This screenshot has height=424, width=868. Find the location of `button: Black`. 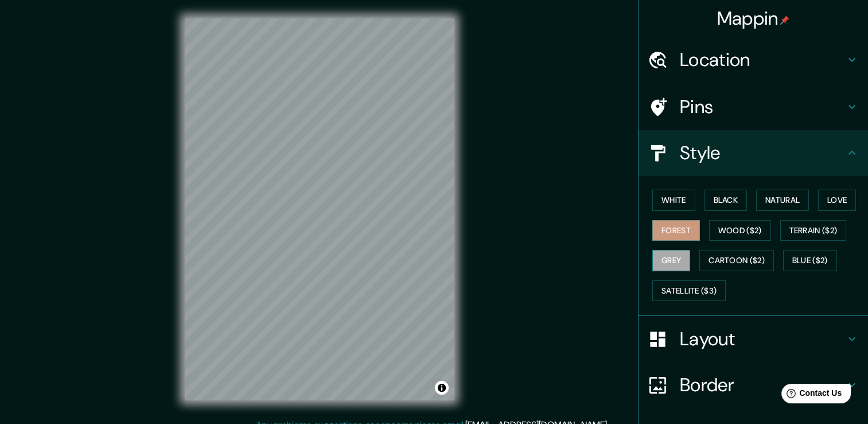

button: Black is located at coordinates (726, 200).